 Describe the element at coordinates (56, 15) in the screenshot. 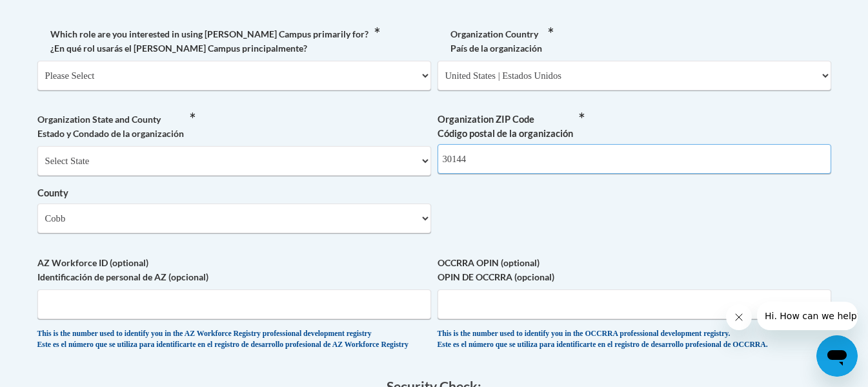

I see `span: Hi. How can we help?` at that location.